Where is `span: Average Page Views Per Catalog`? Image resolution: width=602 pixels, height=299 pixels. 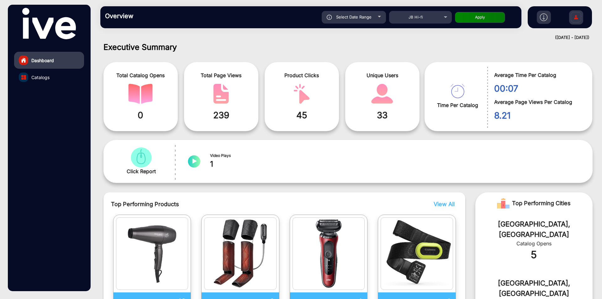
span: Average Page Views Per Catalog is located at coordinates (539, 102).